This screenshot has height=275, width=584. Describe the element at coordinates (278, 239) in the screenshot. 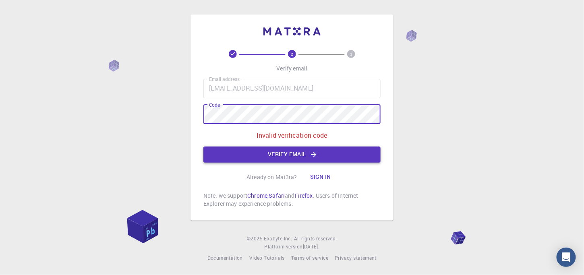

I see `a: Exabyte Inc.` at that location.